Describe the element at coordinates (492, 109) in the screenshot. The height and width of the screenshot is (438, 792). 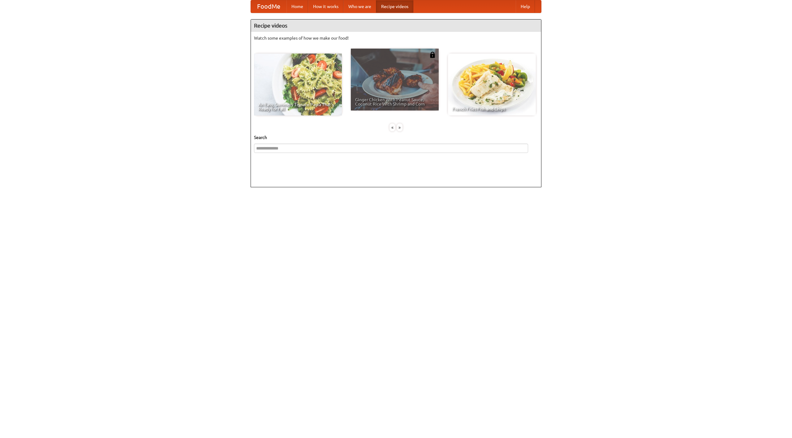
I see `span: French Fries Fish and Chips` at that location.